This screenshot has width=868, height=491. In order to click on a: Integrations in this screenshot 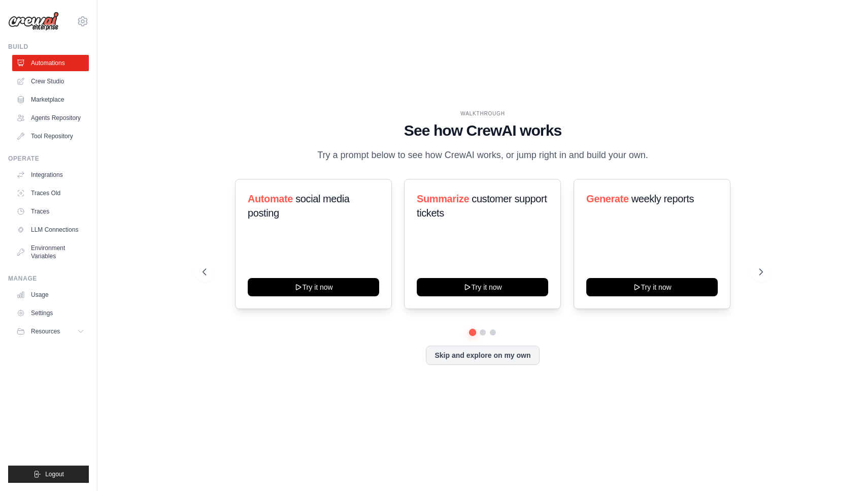, I will do `click(50, 175)`.